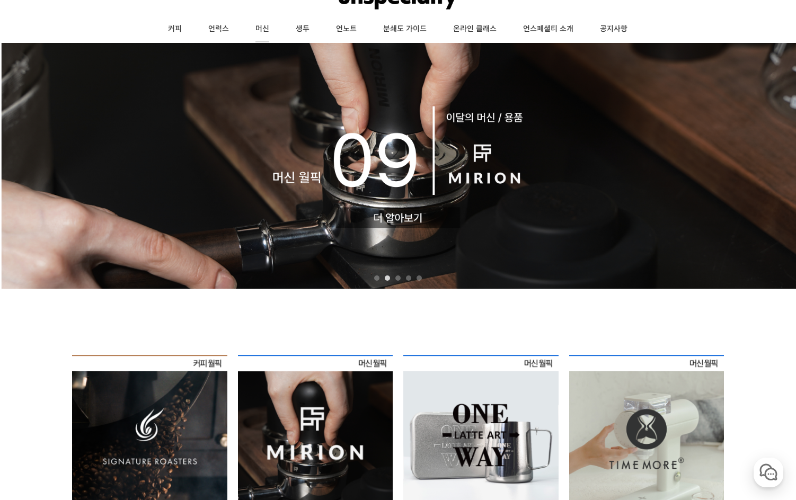  Describe the element at coordinates (409, 278) in the screenshot. I see `a: 4` at that location.